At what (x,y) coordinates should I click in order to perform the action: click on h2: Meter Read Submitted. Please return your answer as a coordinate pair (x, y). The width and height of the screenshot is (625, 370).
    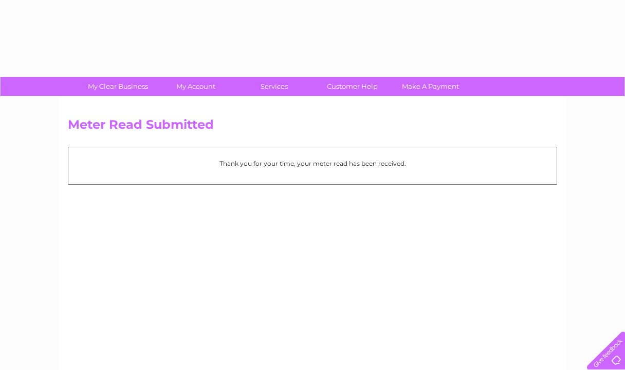
    Looking at the image, I should click on (312, 127).